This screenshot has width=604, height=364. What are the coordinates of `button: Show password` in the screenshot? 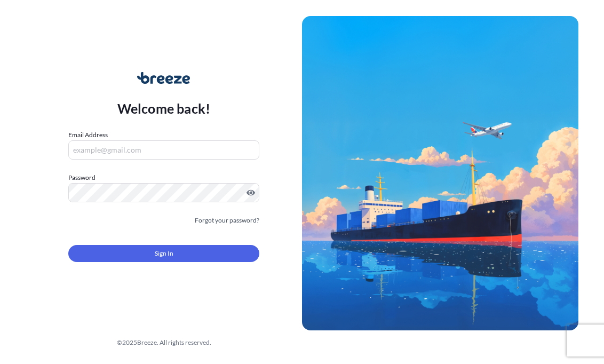 It's located at (251, 192).